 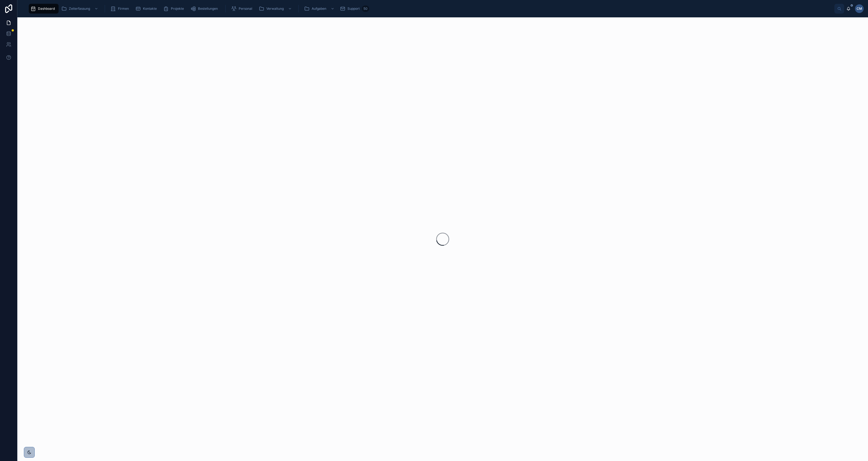 I want to click on a: Projekte, so click(x=175, y=9).